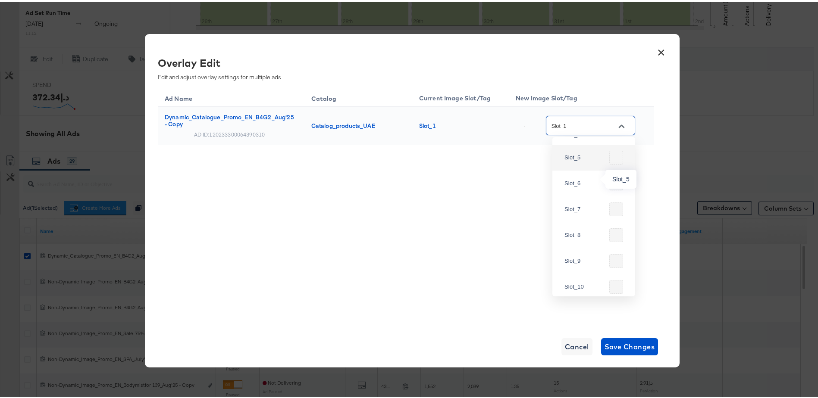  Describe the element at coordinates (629, 345) in the screenshot. I see `span: Save Changes` at that location.